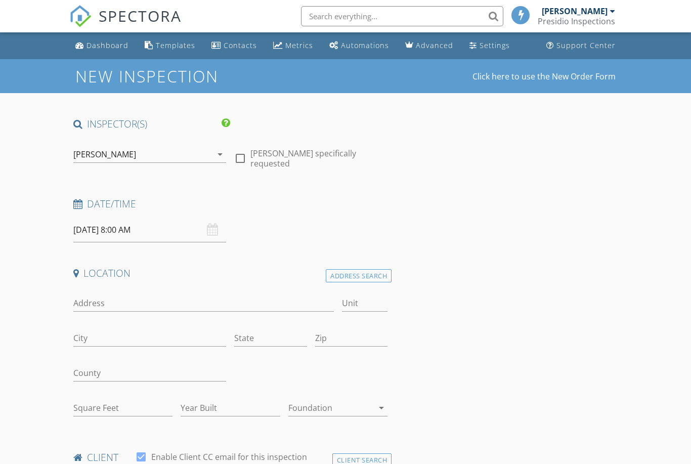 This screenshot has height=464, width=691. What do you see at coordinates (234, 46) in the screenshot?
I see `a: Contacts` at bounding box center [234, 46].